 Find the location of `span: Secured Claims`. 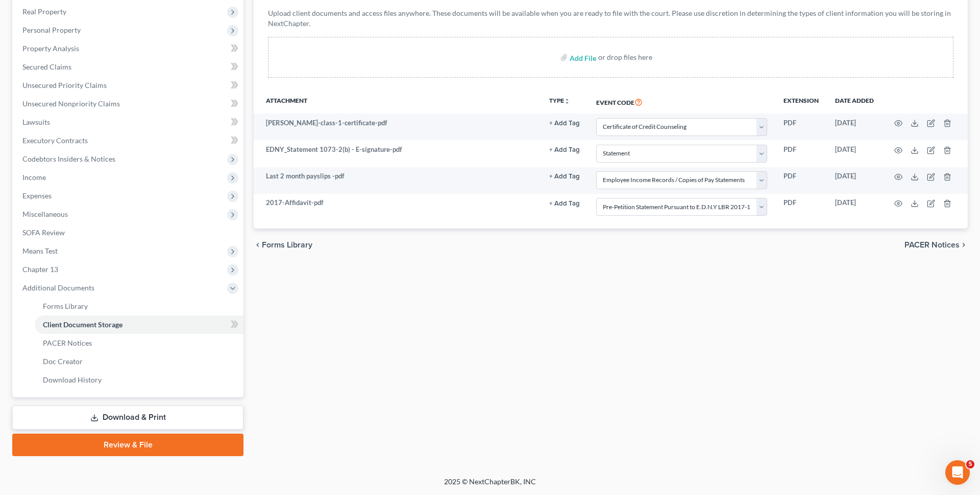

span: Secured Claims is located at coordinates (47, 67).